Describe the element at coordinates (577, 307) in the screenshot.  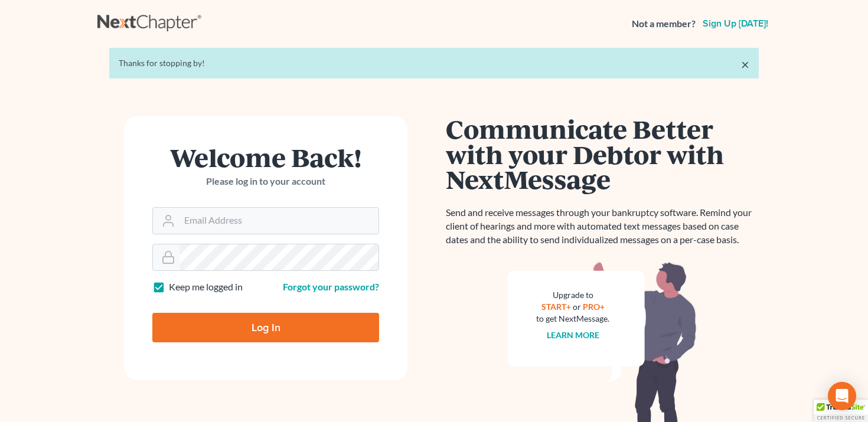
I see `span: or` at that location.